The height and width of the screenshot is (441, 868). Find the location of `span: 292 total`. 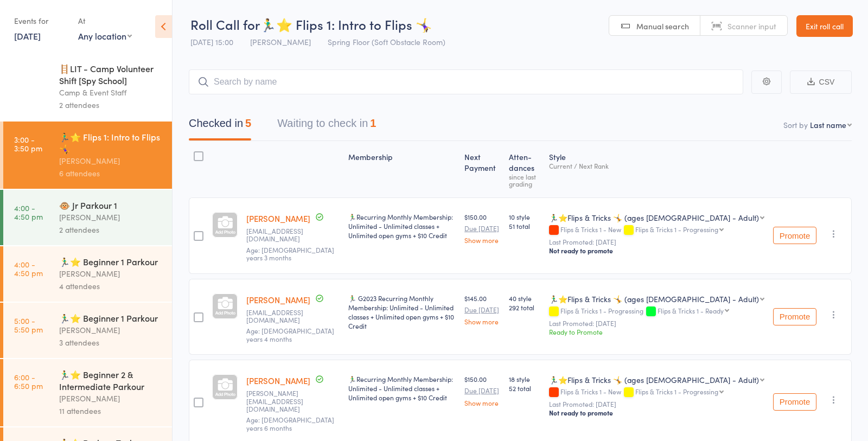

span: 292 total is located at coordinates (525, 308).